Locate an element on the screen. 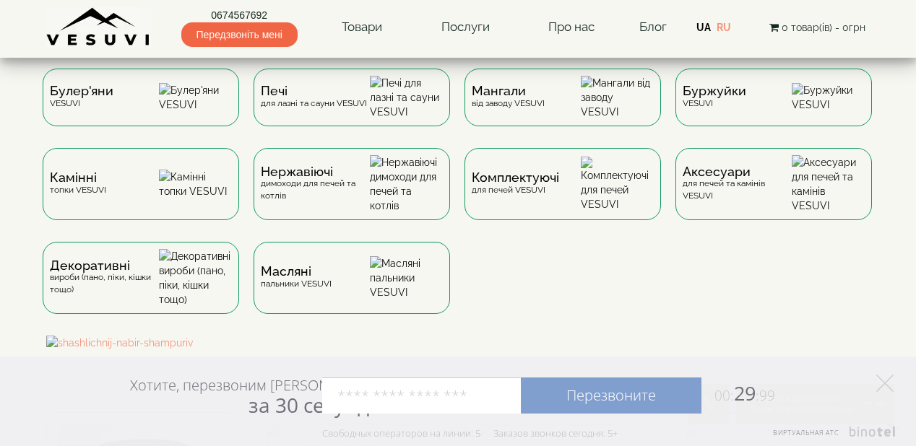 The width and height of the screenshot is (916, 446). div: для печей VESUVI is located at coordinates (515, 184).